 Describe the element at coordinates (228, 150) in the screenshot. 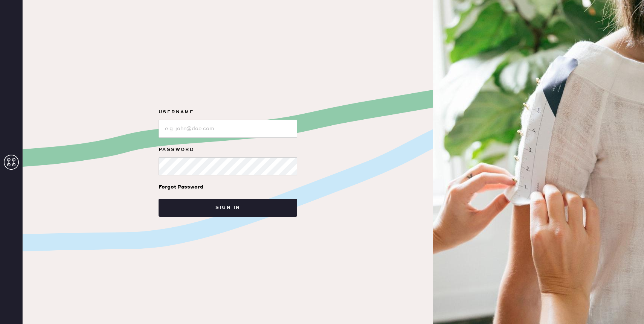

I see `label: Password` at that location.